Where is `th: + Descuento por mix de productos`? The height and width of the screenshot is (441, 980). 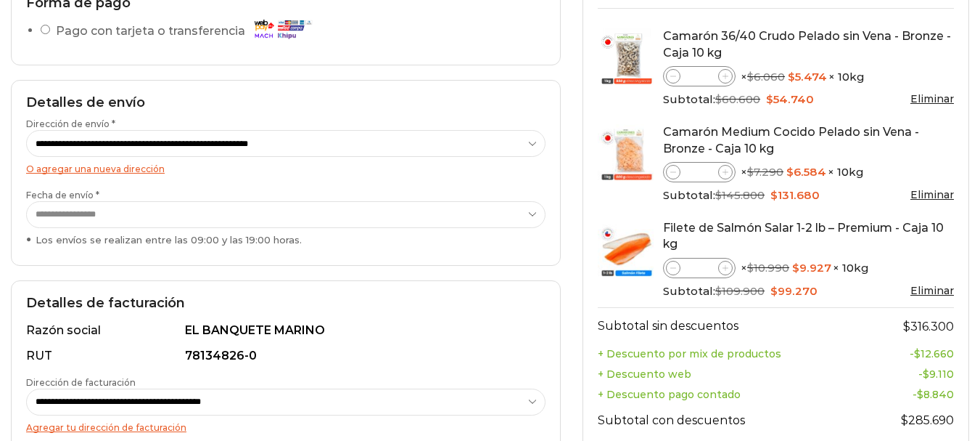 th: + Descuento por mix de productos is located at coordinates (731, 354).